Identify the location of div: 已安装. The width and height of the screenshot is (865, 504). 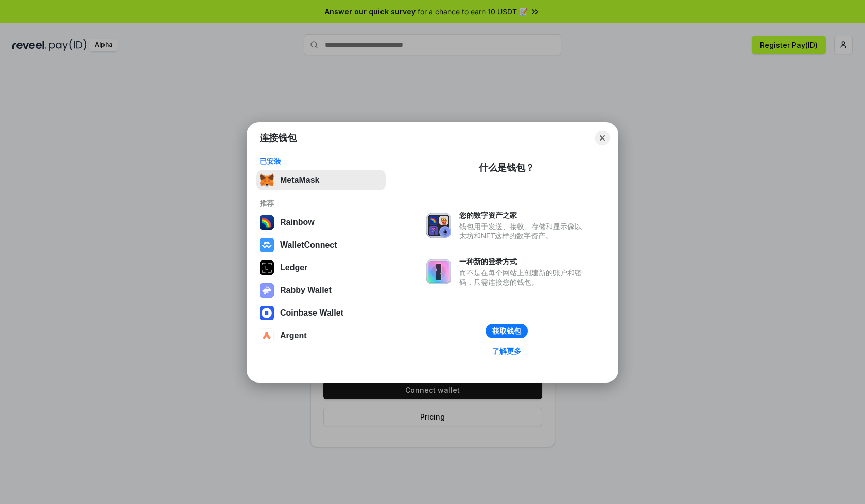
(321, 161).